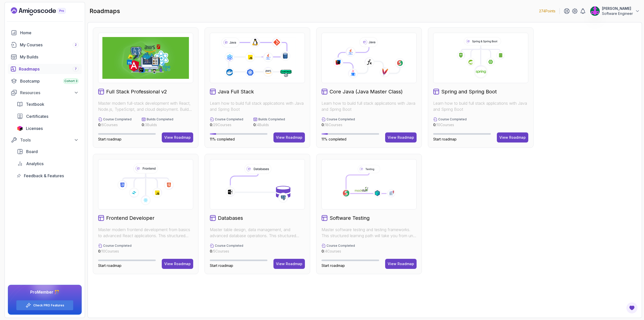  I want to click on p: / 5 Courses, so click(227, 251).